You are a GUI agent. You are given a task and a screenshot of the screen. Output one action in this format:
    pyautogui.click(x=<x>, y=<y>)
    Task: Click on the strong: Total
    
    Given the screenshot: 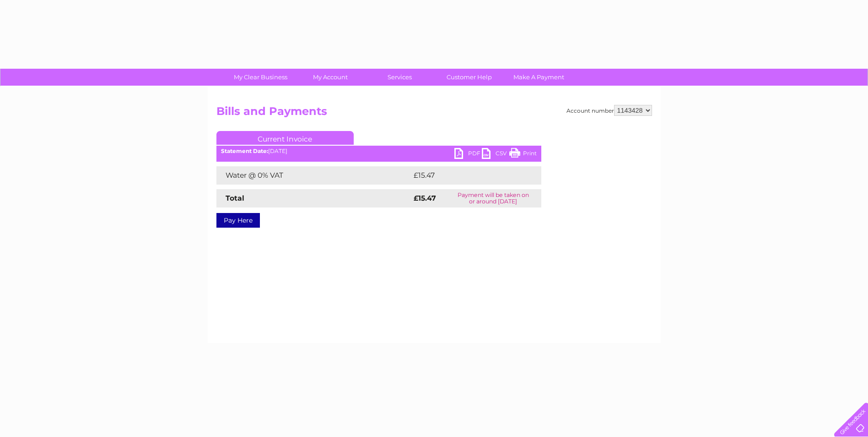 What is the action you would take?
    pyautogui.click(x=235, y=198)
    